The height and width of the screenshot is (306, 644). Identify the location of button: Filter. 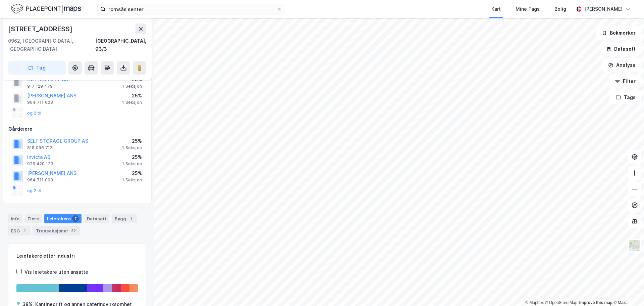
(625, 81).